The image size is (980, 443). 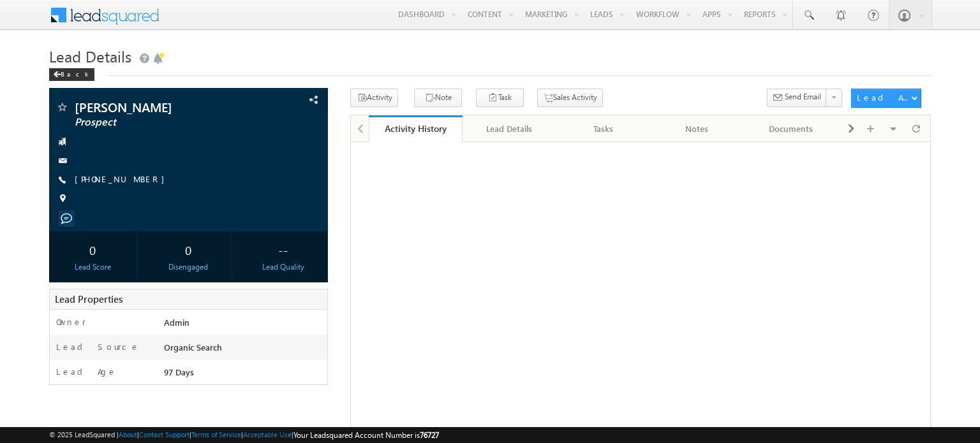 What do you see at coordinates (508, 128) in the screenshot?
I see `div: Lead Details` at bounding box center [508, 128].